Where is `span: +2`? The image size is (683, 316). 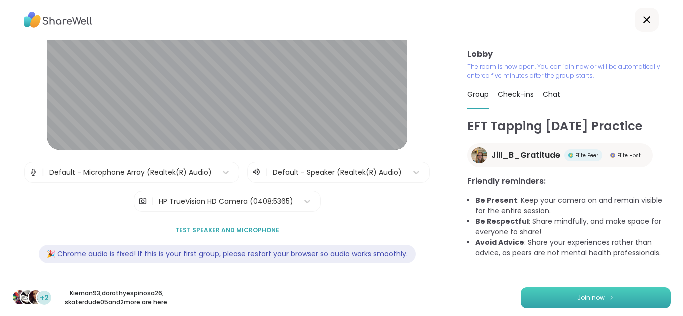 span: +2 is located at coordinates (44, 298).